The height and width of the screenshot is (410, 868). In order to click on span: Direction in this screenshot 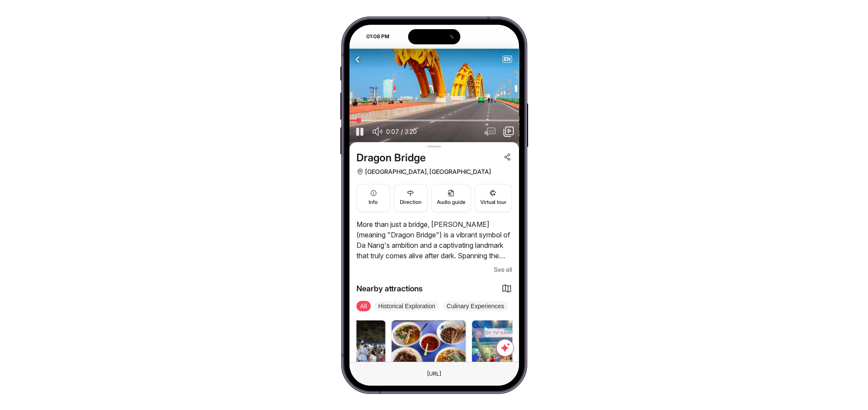, I will do `click(411, 202)`.